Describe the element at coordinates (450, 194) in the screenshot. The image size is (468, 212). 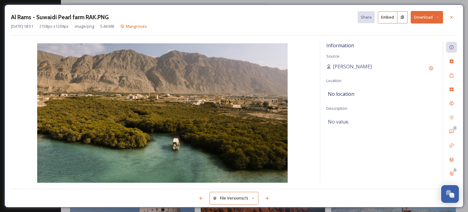
I see `button: Open Chat` at that location.